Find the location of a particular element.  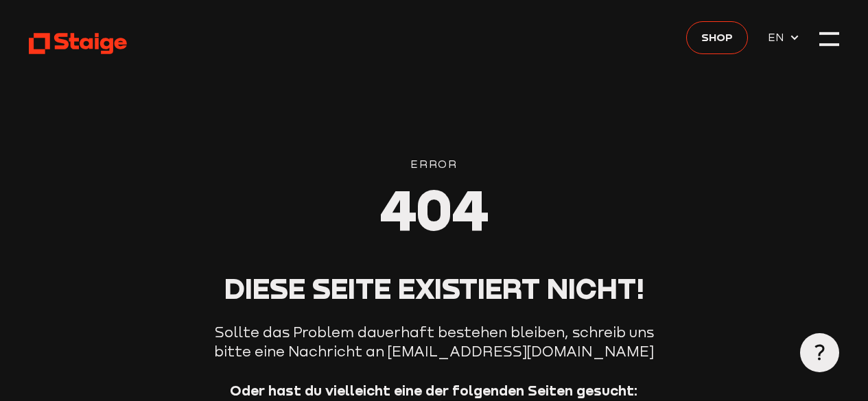

span: EN is located at coordinates (778, 37).